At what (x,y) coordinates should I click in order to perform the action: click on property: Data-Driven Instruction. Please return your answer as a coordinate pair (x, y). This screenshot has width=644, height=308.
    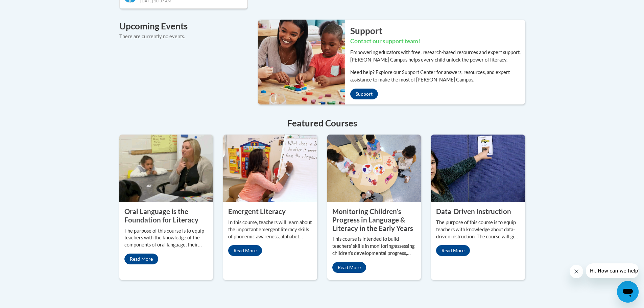
    Looking at the image, I should click on (474, 211).